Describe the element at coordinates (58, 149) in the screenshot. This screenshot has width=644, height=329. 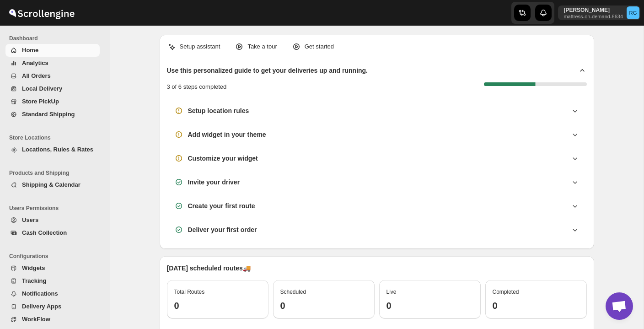
I see `span: Locations, Rules & Rates` at that location.